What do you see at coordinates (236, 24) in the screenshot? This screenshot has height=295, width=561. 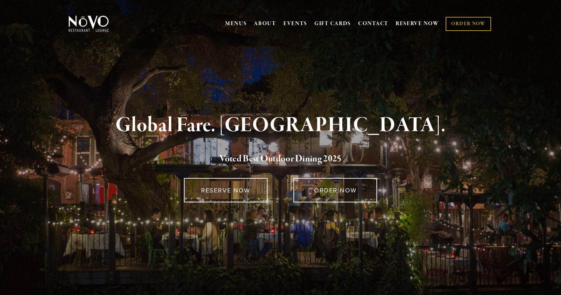 I see `a: MENUS` at bounding box center [236, 24].